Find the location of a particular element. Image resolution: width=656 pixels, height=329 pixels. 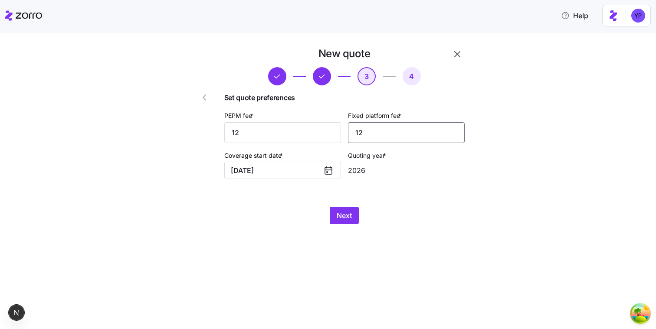

label: Coverage start date is located at coordinates (254, 156).